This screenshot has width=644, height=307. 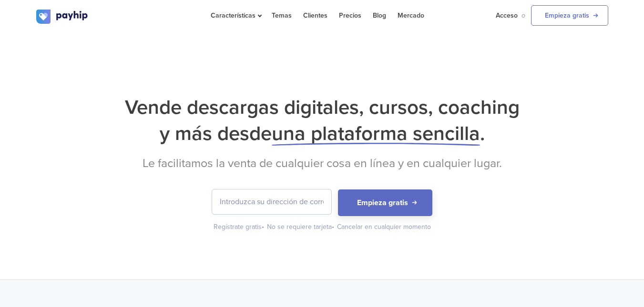 I want to click on font: Vende descargas digitales, cursos, coaching, so click(x=322, y=107).